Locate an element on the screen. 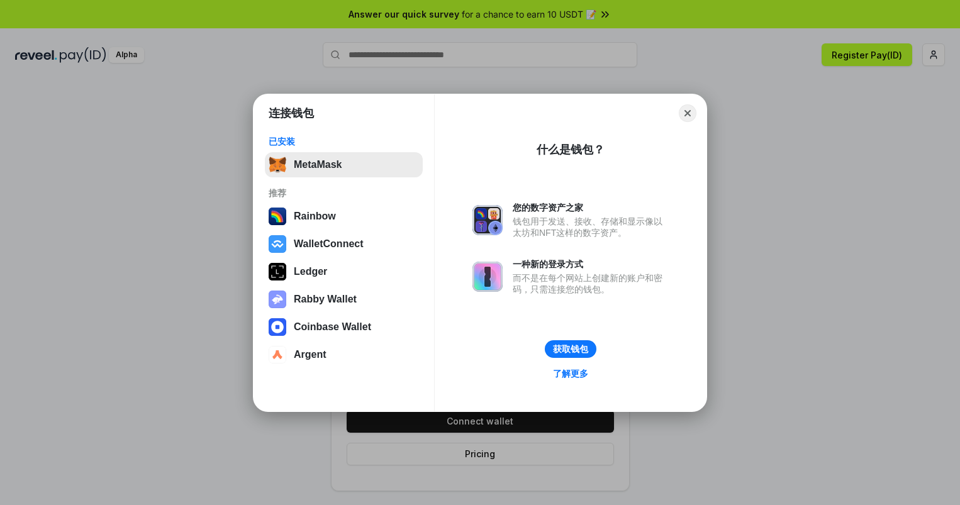  button: Coinbase Wallet is located at coordinates (344, 327).